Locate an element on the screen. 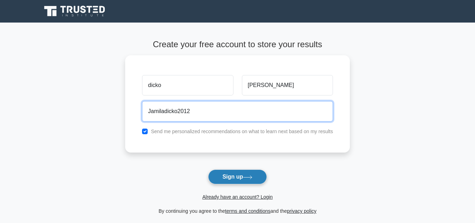 The height and width of the screenshot is (223, 475). a: privacy policy is located at coordinates (302, 211).